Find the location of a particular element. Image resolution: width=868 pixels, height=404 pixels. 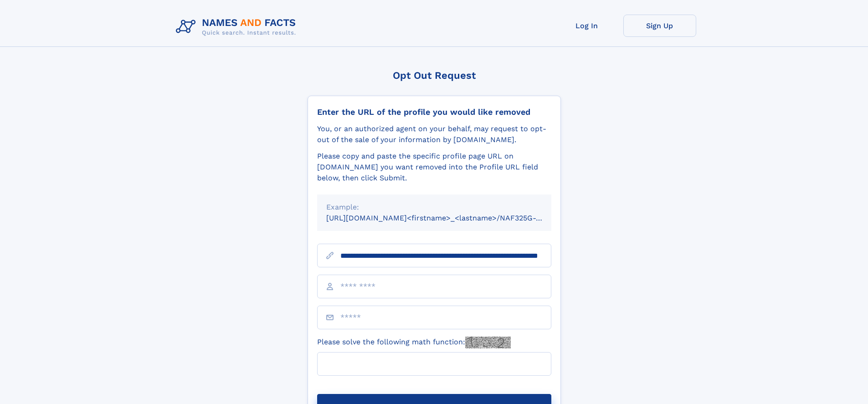

div: You, or an authorized agent on your behalf, may request to opt-out of the sale of your informatio... is located at coordinates (434, 134).